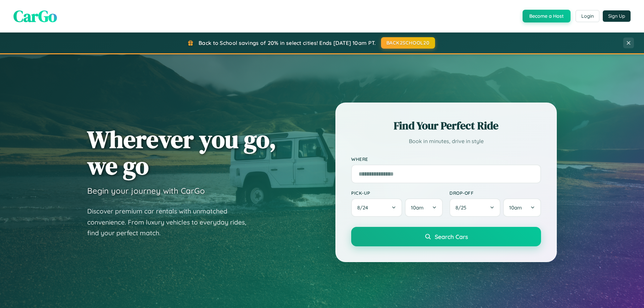 The image size is (644, 308). What do you see at coordinates (587, 16) in the screenshot?
I see `button: Login` at bounding box center [587, 16].